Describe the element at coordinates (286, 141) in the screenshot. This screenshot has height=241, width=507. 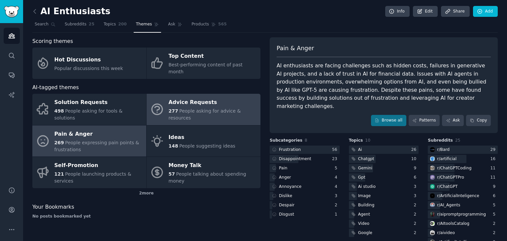
I see `span: Subcategories` at that location.